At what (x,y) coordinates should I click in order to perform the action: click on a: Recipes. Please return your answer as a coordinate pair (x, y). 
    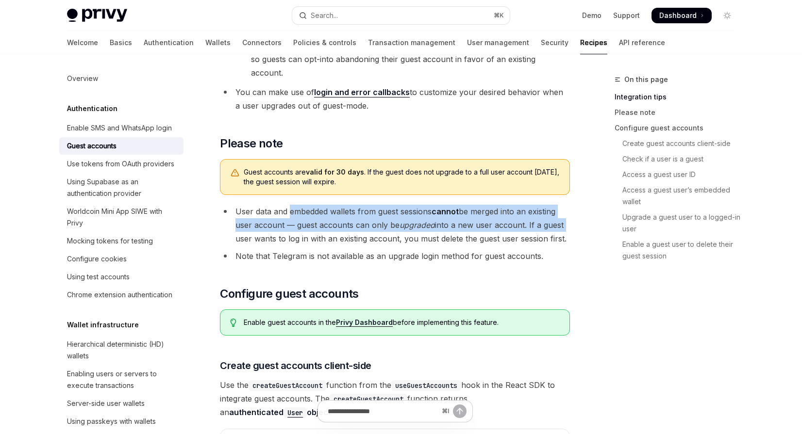
    Looking at the image, I should click on (594, 43).